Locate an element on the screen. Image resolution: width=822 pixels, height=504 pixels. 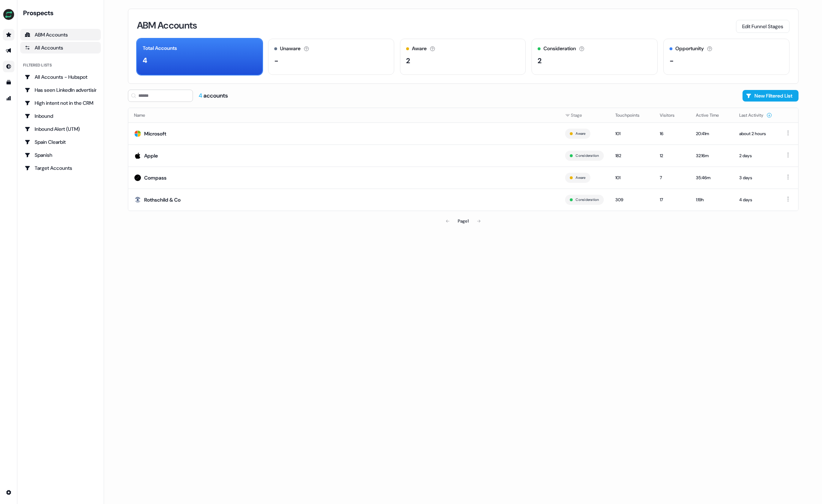
h3: ABM Accounts is located at coordinates (167, 25).